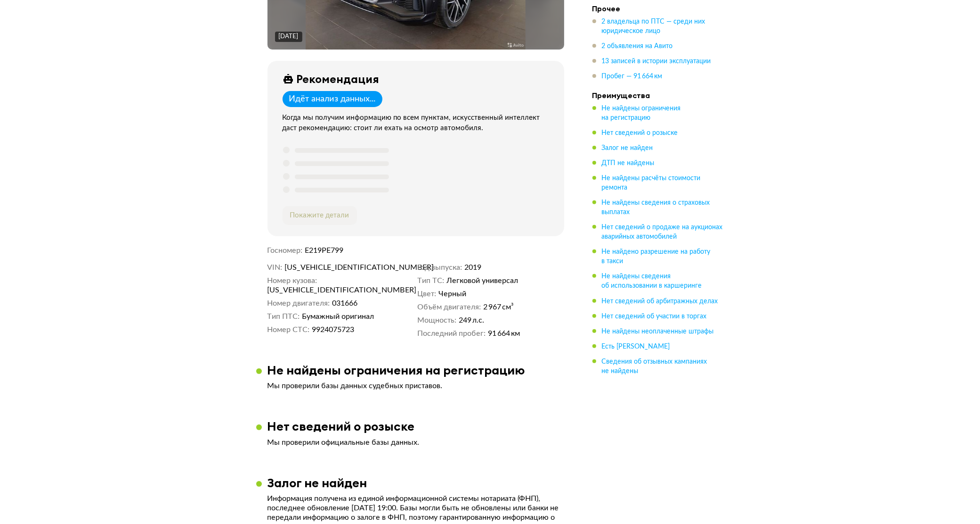  What do you see at coordinates (427, 293) in the screenshot?
I see `dt: Цвет` at bounding box center [427, 293].